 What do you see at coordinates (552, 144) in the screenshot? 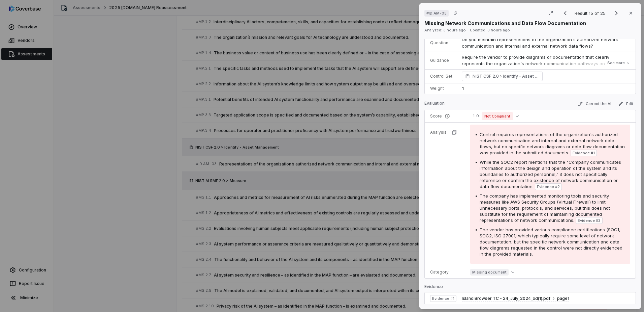
I see `span: Control requires representations of the organization's authorized network communication and inter...` at bounding box center [552, 144].